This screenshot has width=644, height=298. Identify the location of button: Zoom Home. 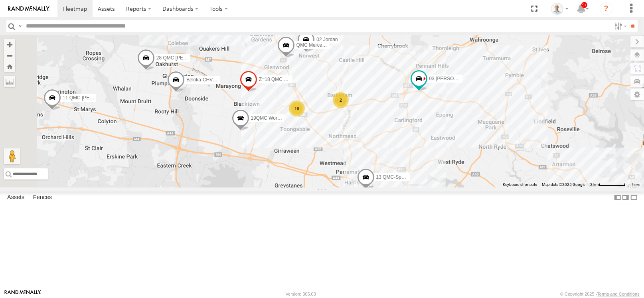
(10, 66).